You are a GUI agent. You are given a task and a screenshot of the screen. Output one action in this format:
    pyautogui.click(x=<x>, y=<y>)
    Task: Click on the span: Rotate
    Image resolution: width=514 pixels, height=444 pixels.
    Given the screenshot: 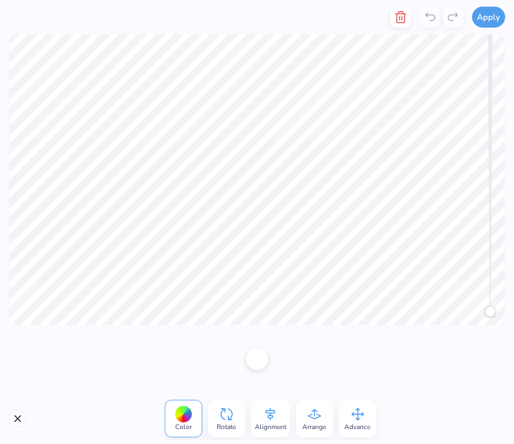 What is the action you would take?
    pyautogui.click(x=226, y=427)
    